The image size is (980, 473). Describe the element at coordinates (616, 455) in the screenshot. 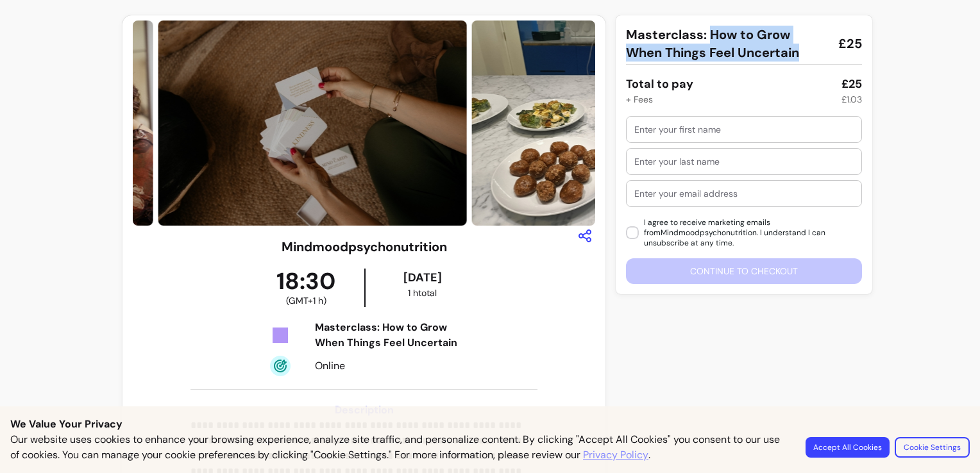

I see `a: Privacy Policy` at that location.